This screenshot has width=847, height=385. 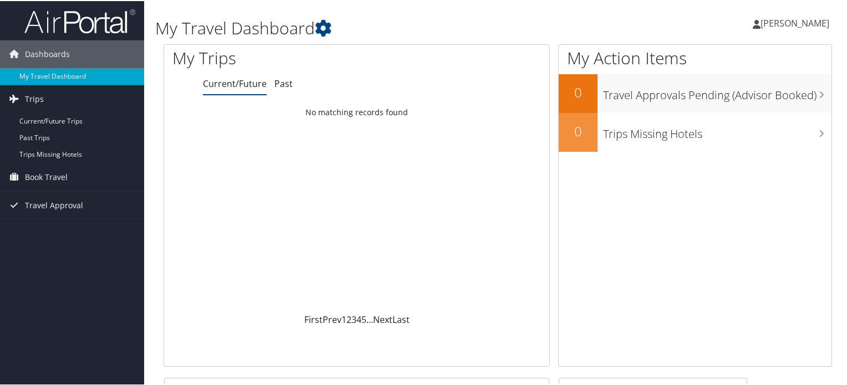 I want to click on a: Next, so click(x=383, y=319).